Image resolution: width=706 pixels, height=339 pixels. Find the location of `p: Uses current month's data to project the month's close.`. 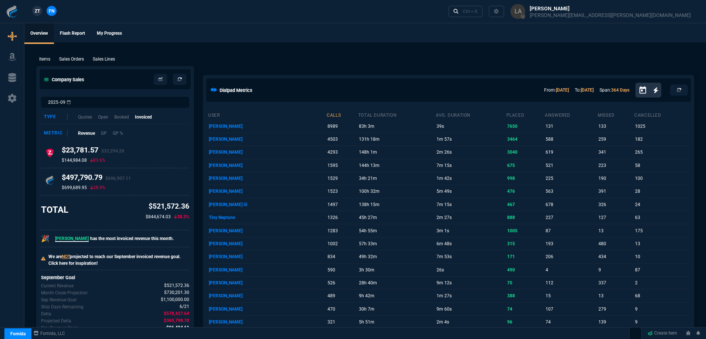

p: Uses current month's data to project the month's close. is located at coordinates (64, 293).